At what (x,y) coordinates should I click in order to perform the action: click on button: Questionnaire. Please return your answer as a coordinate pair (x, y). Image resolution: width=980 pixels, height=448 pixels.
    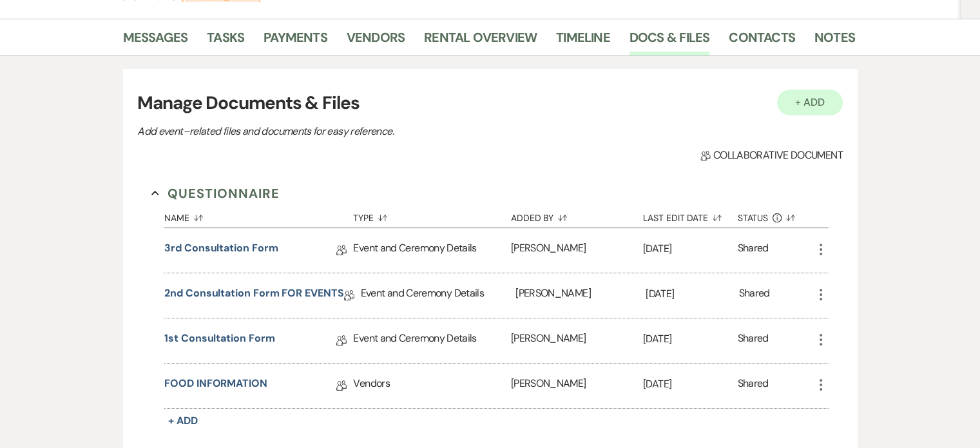
    Looking at the image, I should click on (215, 193).